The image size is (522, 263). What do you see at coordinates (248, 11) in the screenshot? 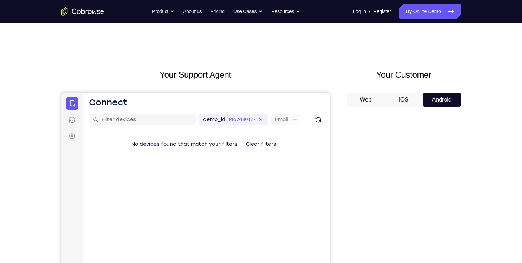
I see `button: Use Cases` at bounding box center [248, 11].